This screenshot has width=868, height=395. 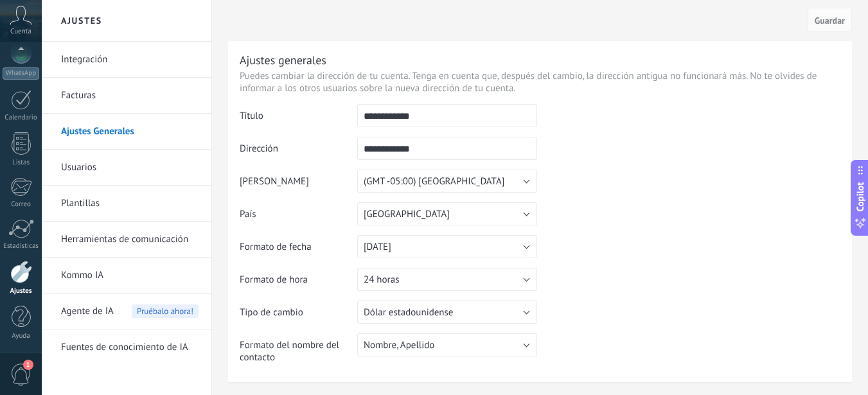 What do you see at coordinates (447, 279) in the screenshot?
I see `button: 24 horas` at bounding box center [447, 279].